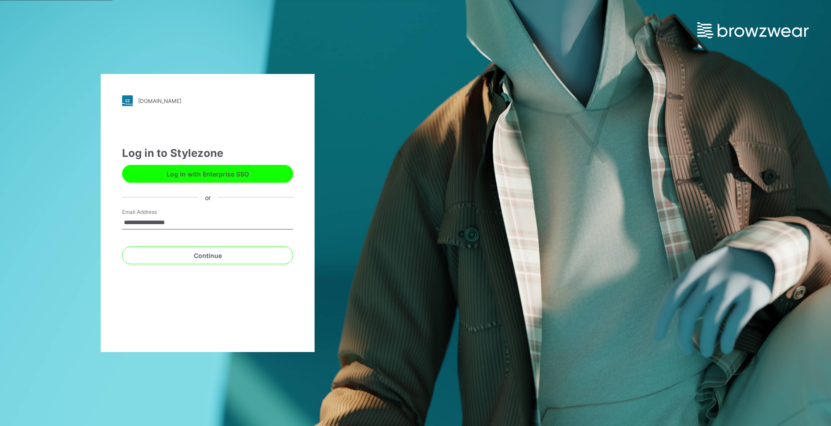 Image resolution: width=831 pixels, height=426 pixels. What do you see at coordinates (753, 30) in the screenshot?
I see `img: browzwear-logo.e42bd6dac1945053ebaf764b6aa21510.svg` at bounding box center [753, 30].